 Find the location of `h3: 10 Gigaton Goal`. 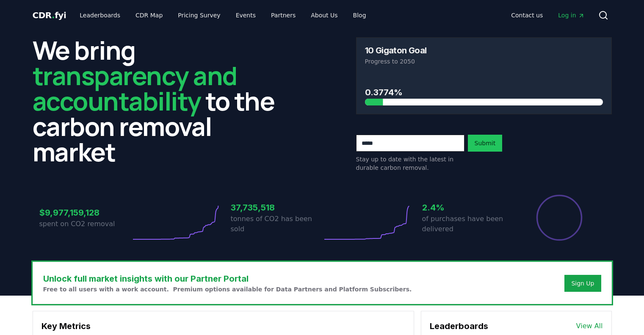

h3: 10 Gigaton Goal is located at coordinates (396, 51).